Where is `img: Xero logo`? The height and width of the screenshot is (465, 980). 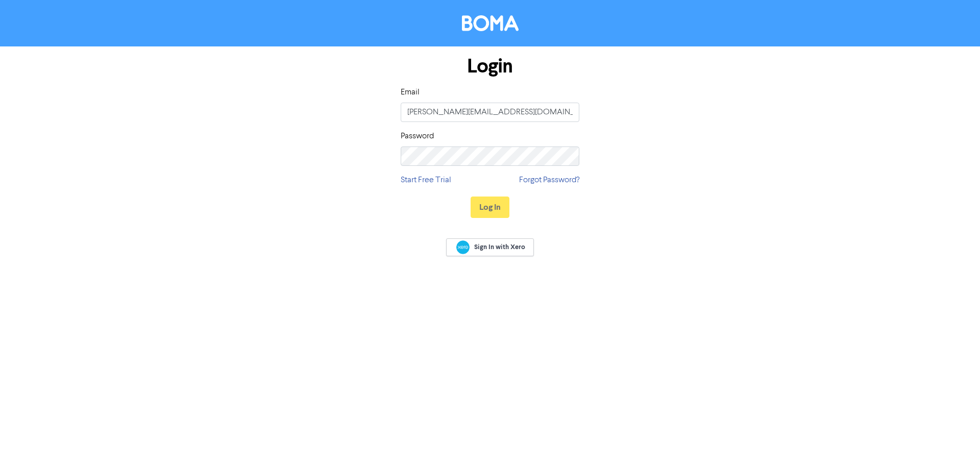 img: Xero logo is located at coordinates (463, 247).